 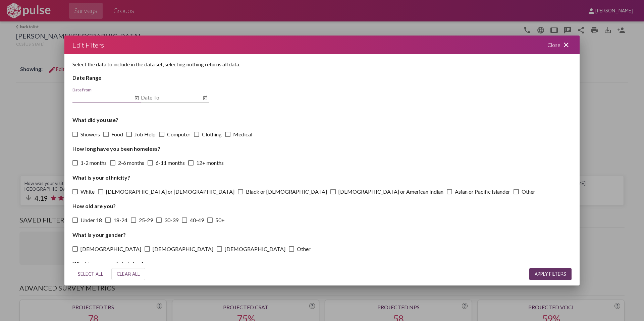 What do you see at coordinates (170, 163) in the screenshot?
I see `span: 6-11 months` at bounding box center [170, 163].